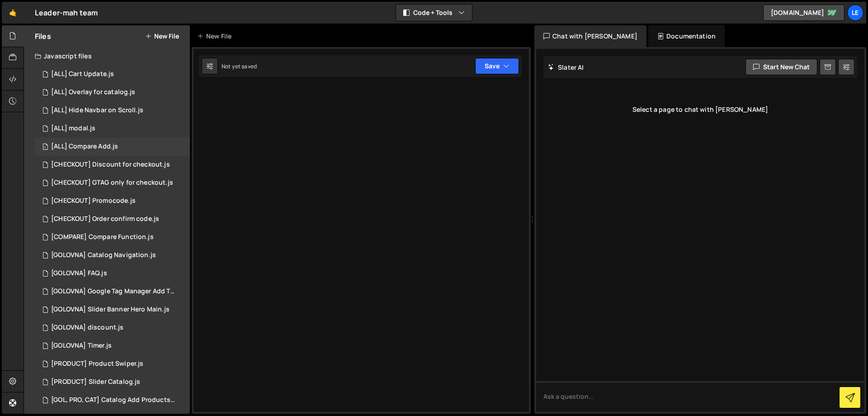 This screenshot has width=868, height=416. I want to click on div: 16298/45143.js, so click(113, 183).